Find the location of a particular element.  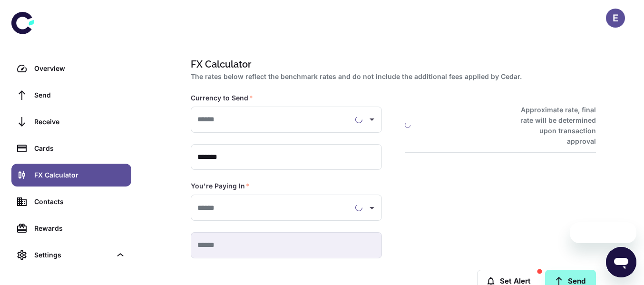

label: Currency to Send is located at coordinates (221, 98).